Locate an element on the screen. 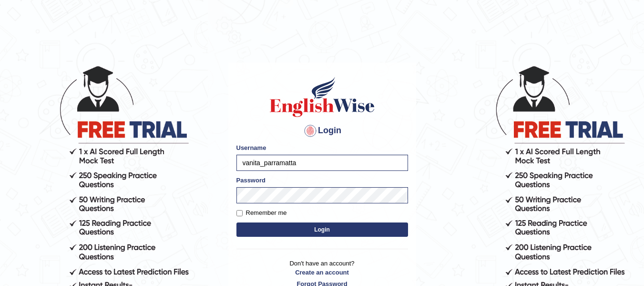 The width and height of the screenshot is (644, 286). button: Login is located at coordinates (322, 230).